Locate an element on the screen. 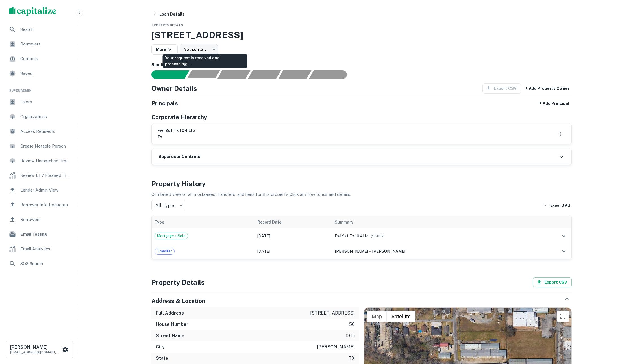 Image resolution: width=644 pixels, height=364 pixels. button: More is located at coordinates (165, 49).